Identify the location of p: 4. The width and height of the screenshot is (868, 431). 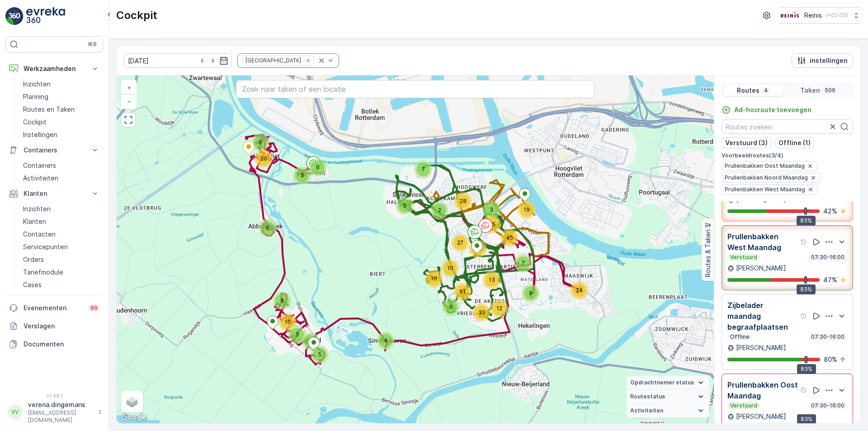
(765, 91).